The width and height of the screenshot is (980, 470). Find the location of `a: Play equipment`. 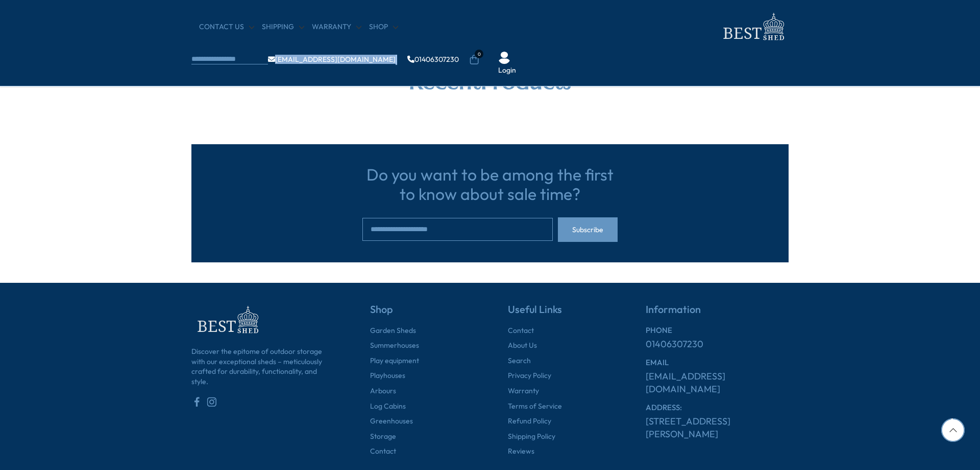

a: Play equipment is located at coordinates (394, 361).